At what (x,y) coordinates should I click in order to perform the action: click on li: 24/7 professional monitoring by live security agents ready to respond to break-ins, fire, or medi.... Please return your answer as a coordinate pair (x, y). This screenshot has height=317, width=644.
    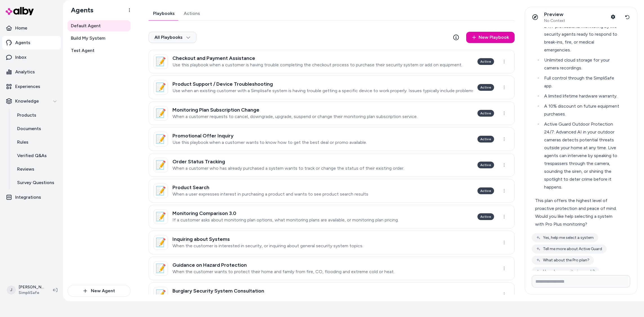
    Looking at the image, I should click on (582, 38).